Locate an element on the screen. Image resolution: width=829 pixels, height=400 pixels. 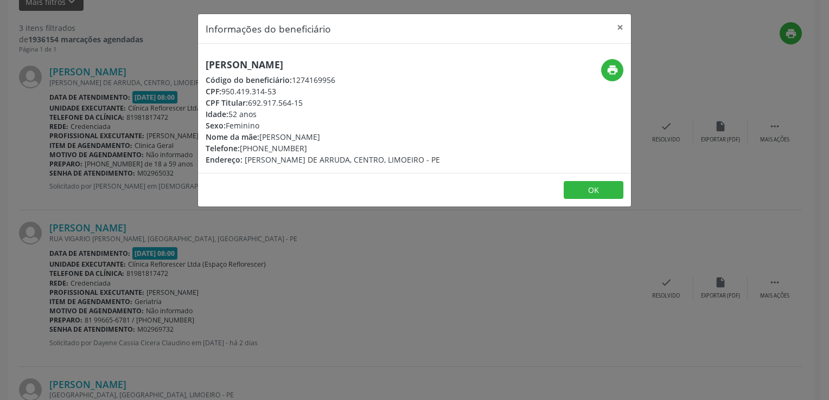
span: CPF Titular: is located at coordinates (227, 103).